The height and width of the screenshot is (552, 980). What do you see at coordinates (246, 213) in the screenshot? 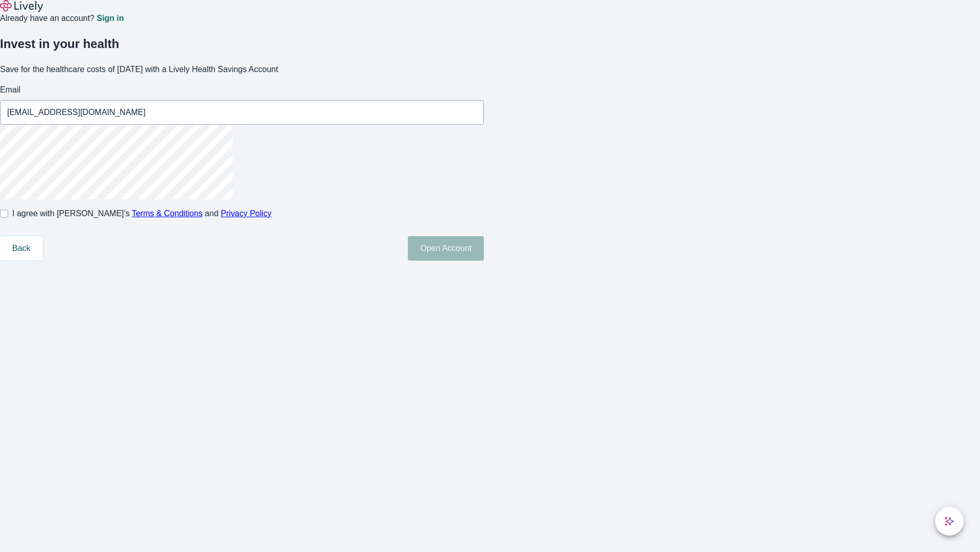
I see `a: Privacy Policy` at bounding box center [246, 213].